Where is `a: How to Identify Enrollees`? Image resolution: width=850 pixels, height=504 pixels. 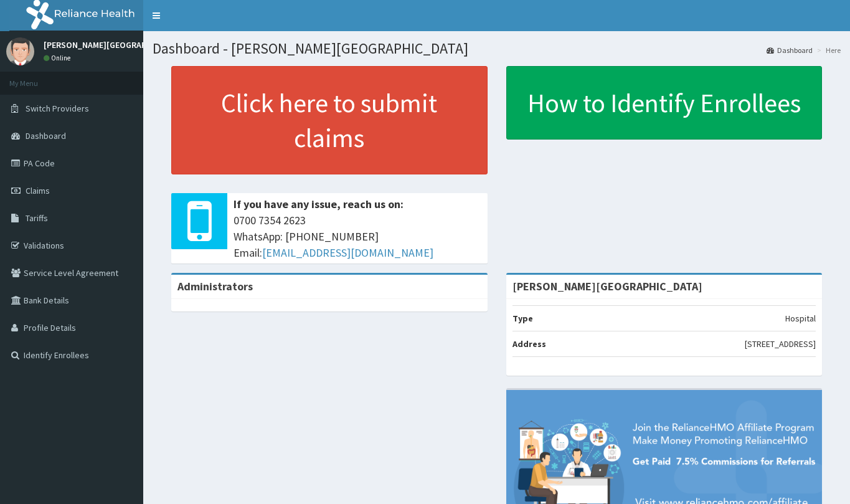
a: How to Identify Enrollees is located at coordinates (664, 103).